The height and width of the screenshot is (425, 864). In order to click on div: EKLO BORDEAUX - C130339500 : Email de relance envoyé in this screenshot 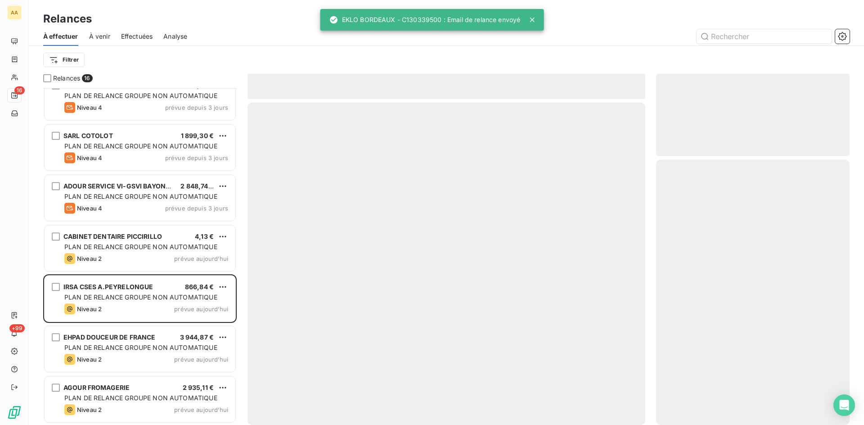, I will do `click(425, 20)`.